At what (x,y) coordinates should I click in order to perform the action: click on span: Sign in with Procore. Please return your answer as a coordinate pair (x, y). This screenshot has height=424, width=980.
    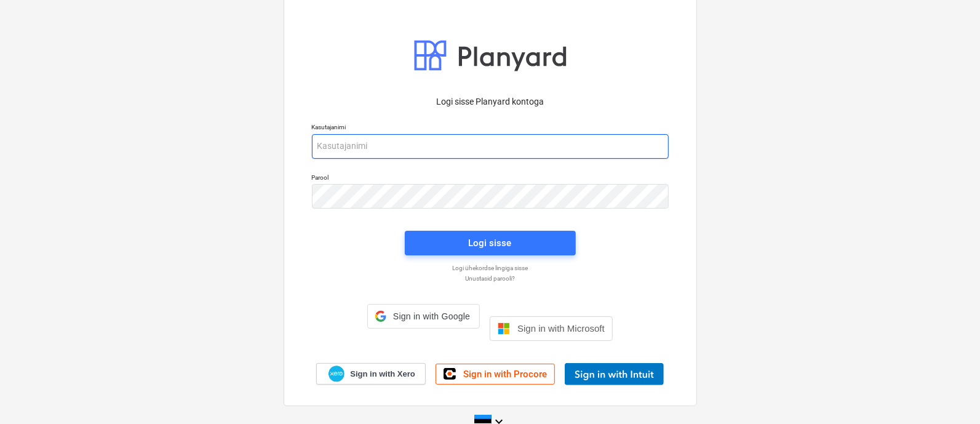
    Looking at the image, I should click on (505, 375).